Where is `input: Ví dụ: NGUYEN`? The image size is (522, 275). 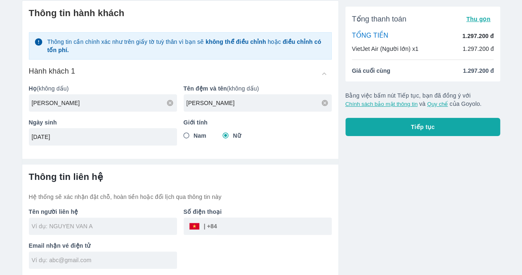
input: Ví dụ: NGUYEN is located at coordinates (104, 103).